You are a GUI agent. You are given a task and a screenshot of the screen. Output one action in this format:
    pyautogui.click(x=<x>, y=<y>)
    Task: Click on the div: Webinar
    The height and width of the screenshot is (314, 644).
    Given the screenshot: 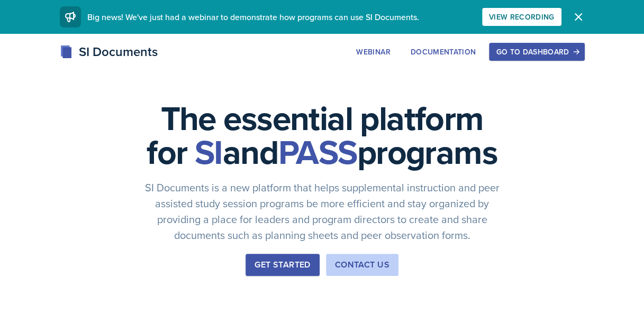 What is the action you would take?
    pyautogui.click(x=373, y=52)
    